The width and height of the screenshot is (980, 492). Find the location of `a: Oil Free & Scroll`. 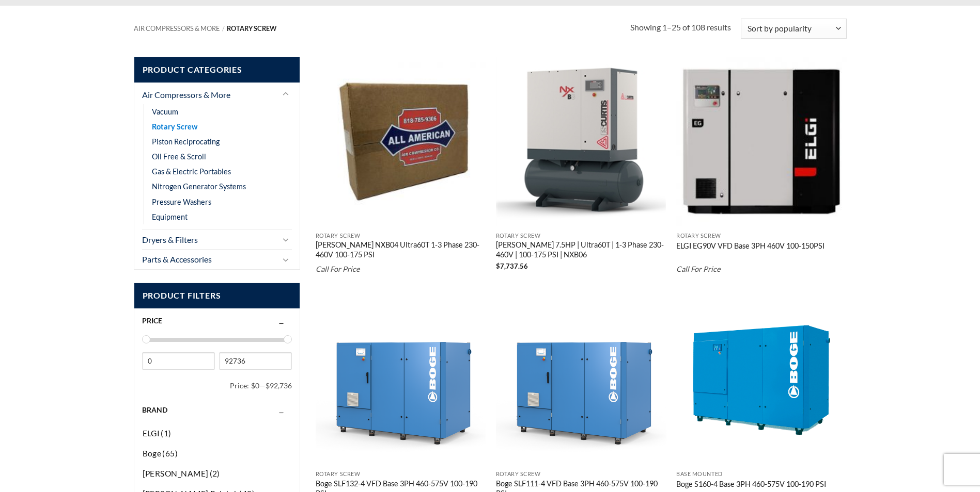

a: Oil Free & Scroll is located at coordinates (179, 157).